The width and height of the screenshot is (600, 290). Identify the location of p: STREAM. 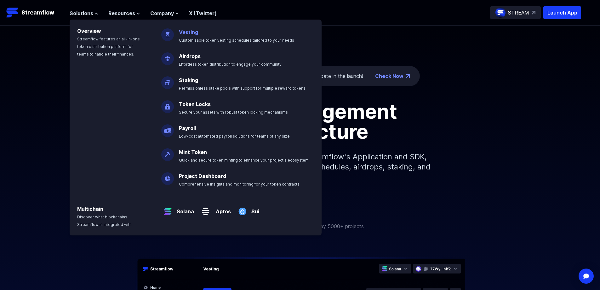
(519, 13).